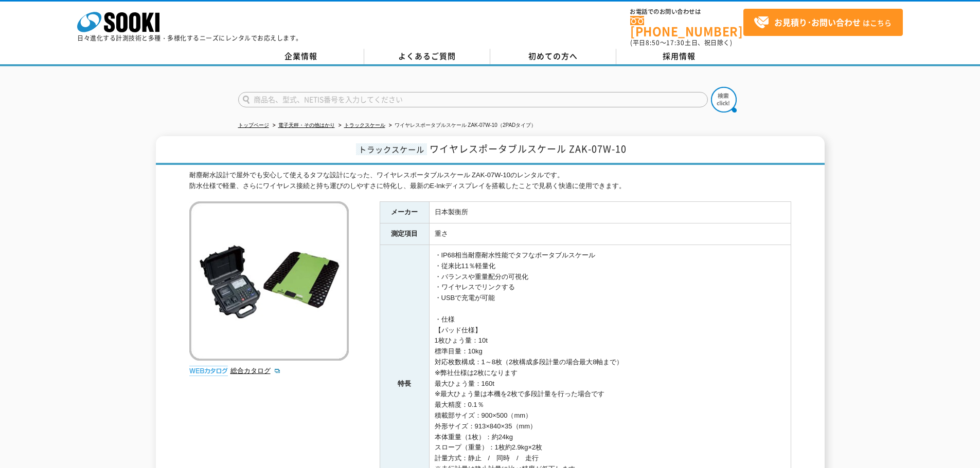 The image size is (980, 468). Describe the element at coordinates (609, 213) in the screenshot. I see `td: 日本製衡所` at that location.